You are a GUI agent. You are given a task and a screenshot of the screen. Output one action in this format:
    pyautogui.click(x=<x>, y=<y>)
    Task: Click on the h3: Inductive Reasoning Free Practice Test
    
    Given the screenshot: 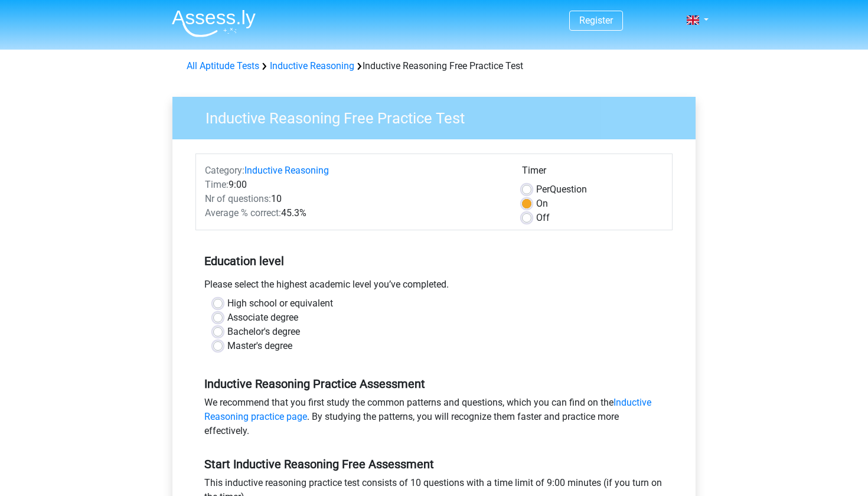 What is the action you would take?
    pyautogui.click(x=439, y=116)
    